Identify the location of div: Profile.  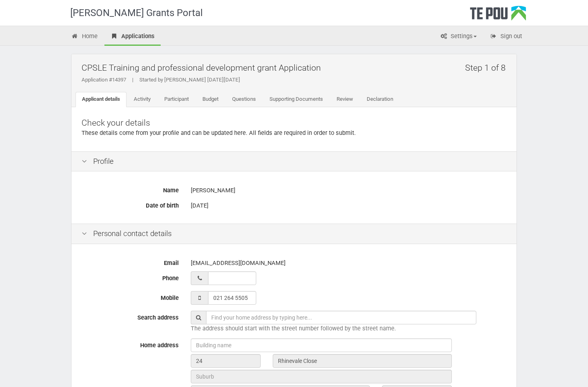
(294, 161).